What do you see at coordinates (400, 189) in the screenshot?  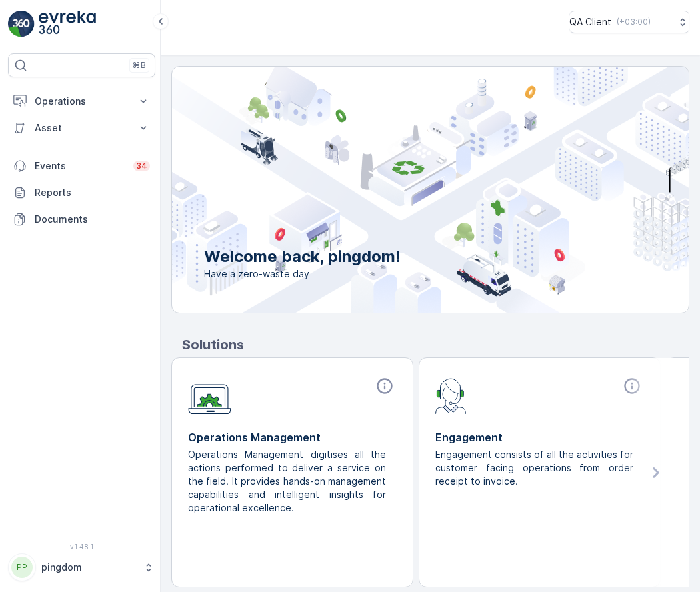 I see `img: city illustration` at bounding box center [400, 189].